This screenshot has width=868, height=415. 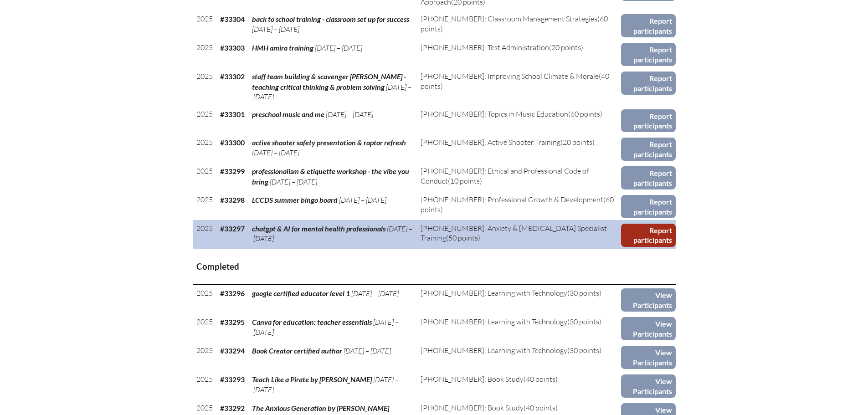 I want to click on span: chatgpt & AI for mental health professionals, so click(x=318, y=228).